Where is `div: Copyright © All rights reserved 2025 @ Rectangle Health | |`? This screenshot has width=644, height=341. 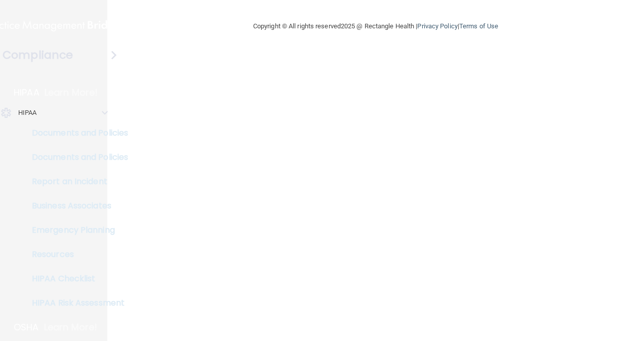 div: Copyright © All rights reserved 2025 @ Rectangle Health | | is located at coordinates (375, 26).